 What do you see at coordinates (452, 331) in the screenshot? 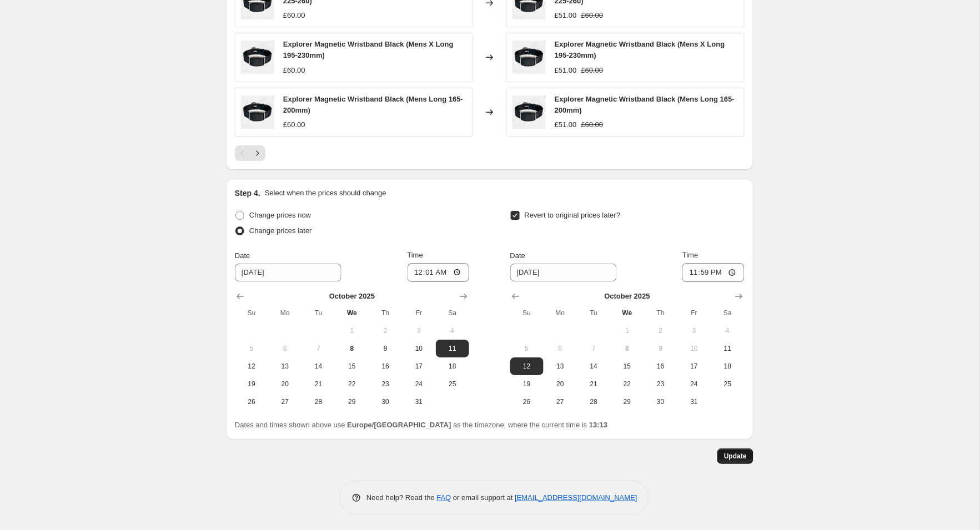
I see `button: Saturday October 4 2025` at bounding box center [452, 331].